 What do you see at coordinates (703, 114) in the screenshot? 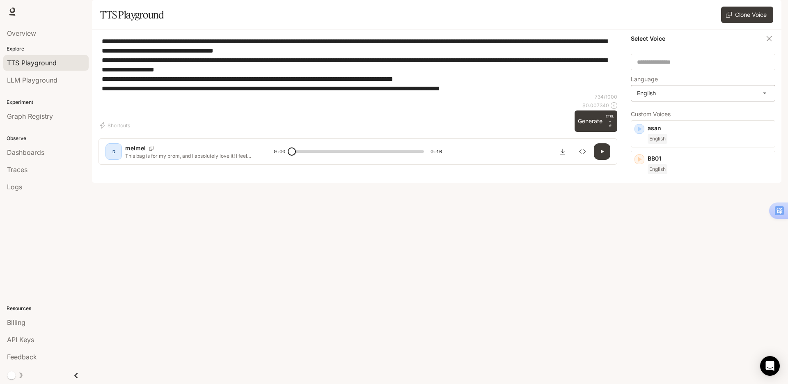
I see `p: Custom Voices` at bounding box center [703, 114].